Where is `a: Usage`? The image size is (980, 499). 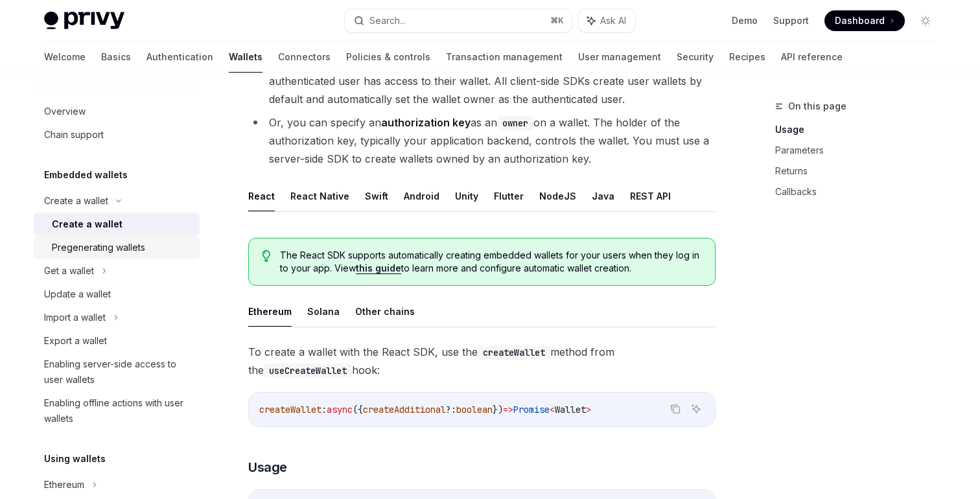 a: Usage is located at coordinates (860, 129).